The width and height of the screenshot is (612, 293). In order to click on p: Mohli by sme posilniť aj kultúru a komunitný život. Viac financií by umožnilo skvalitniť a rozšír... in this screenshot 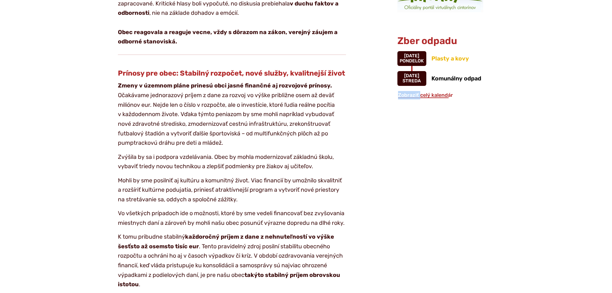, I will do `click(232, 190)`.